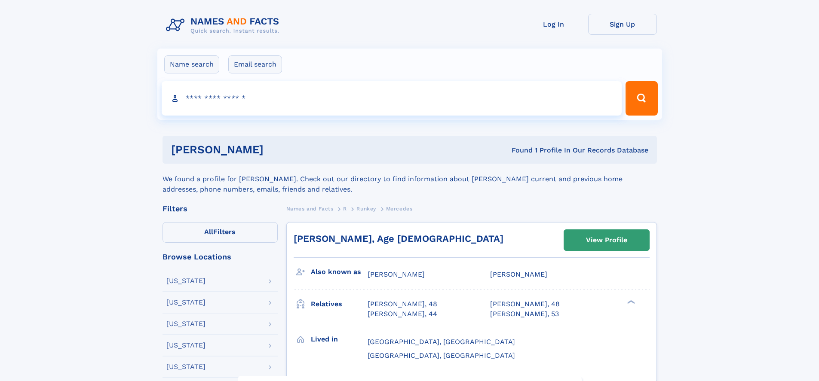 The image size is (819, 381). Describe the element at coordinates (192, 64) in the screenshot. I see `label: Name search` at that location.